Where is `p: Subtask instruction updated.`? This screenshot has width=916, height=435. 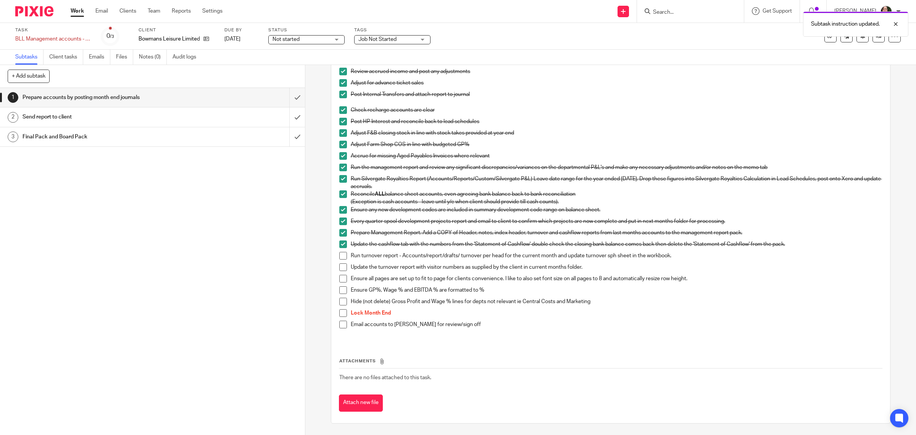
p: Subtask instruction updated. is located at coordinates (846, 24).